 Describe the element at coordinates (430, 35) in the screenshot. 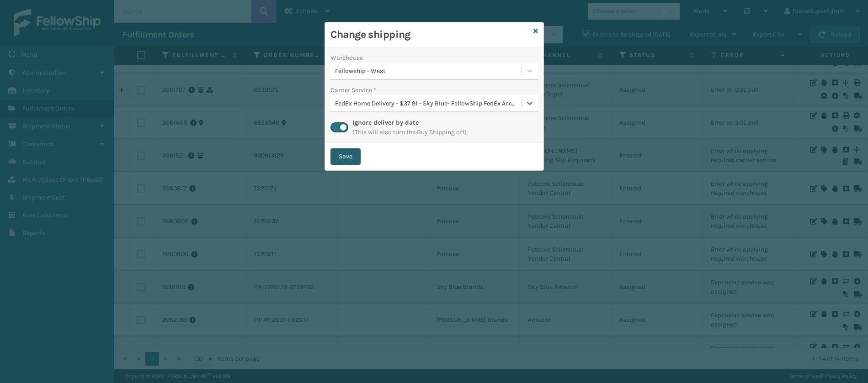

I see `h3: Change shipping` at that location.